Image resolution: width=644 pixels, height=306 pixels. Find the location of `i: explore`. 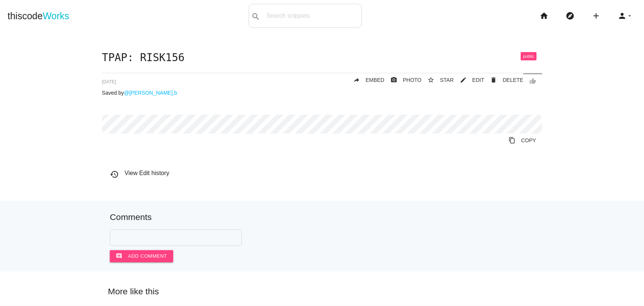

i: explore is located at coordinates (570, 16).